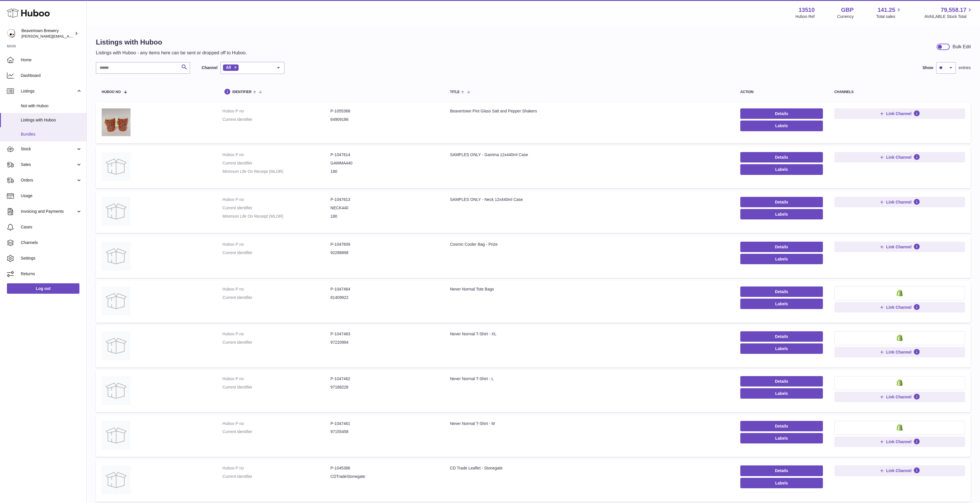 This screenshot has height=503, width=980. Describe the element at coordinates (48, 33) in the screenshot. I see `div: Beavertown Brewery` at that location.